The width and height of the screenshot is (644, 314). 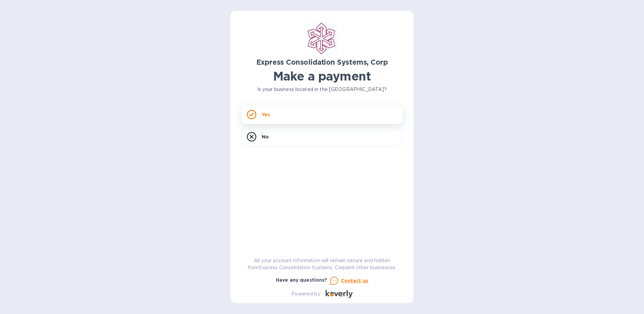 What do you see at coordinates (265, 137) in the screenshot?
I see `p: No` at bounding box center [265, 137].